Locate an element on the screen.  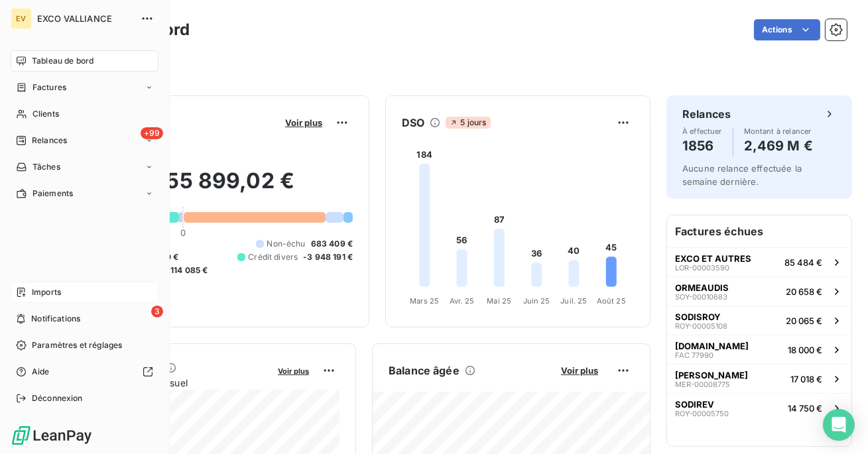
h4: 1856 is located at coordinates (702, 146).